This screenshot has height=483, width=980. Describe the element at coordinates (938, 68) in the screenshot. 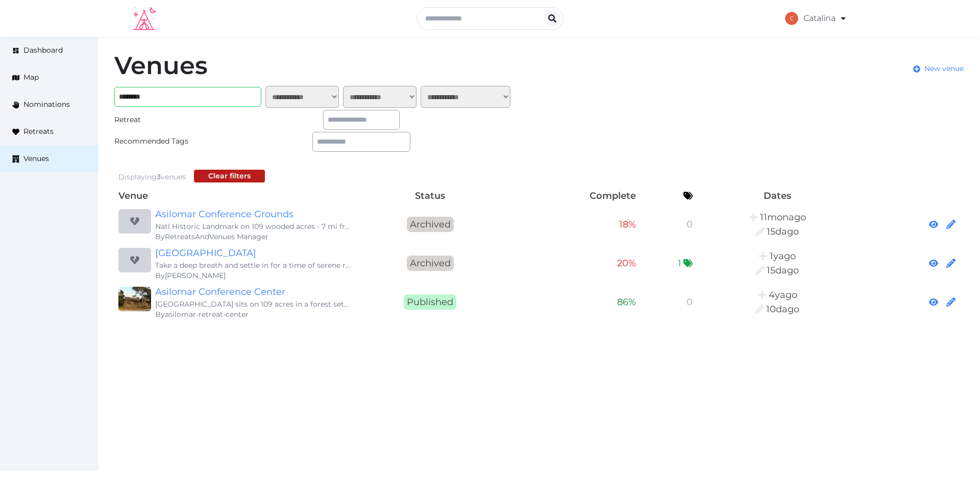

I see `a: New venue` at that location.